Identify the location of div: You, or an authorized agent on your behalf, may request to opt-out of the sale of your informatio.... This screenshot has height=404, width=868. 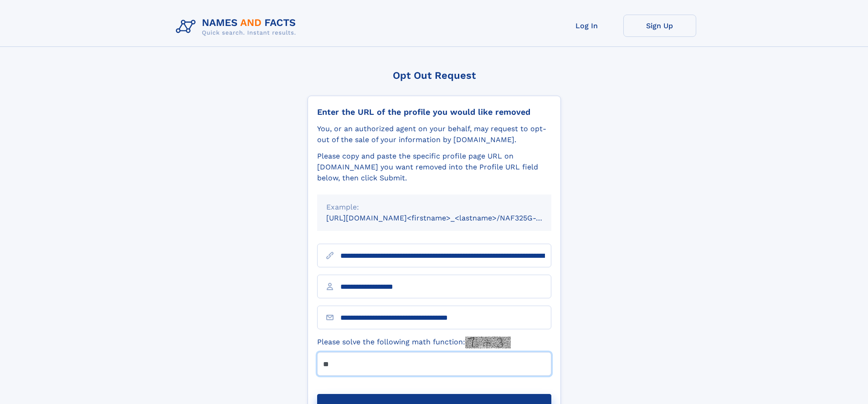
(434, 134).